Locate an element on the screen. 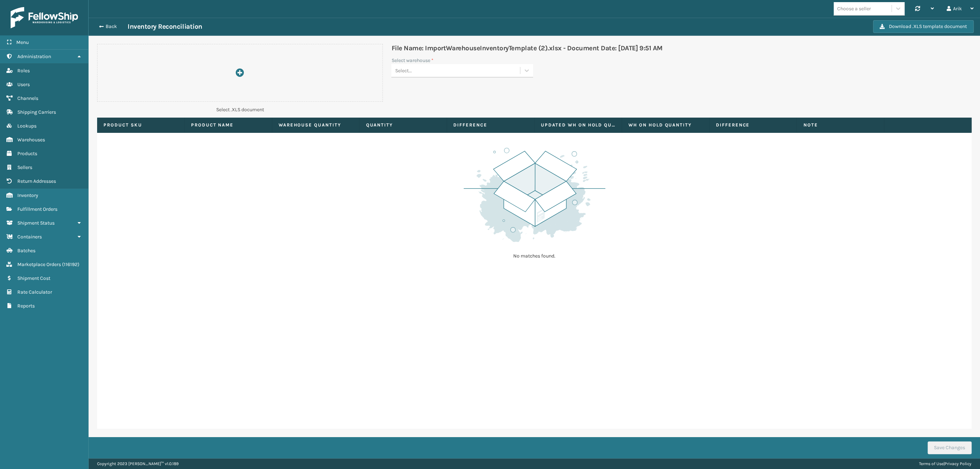 This screenshot has height=469, width=980. span: Warehouses is located at coordinates (31, 139).